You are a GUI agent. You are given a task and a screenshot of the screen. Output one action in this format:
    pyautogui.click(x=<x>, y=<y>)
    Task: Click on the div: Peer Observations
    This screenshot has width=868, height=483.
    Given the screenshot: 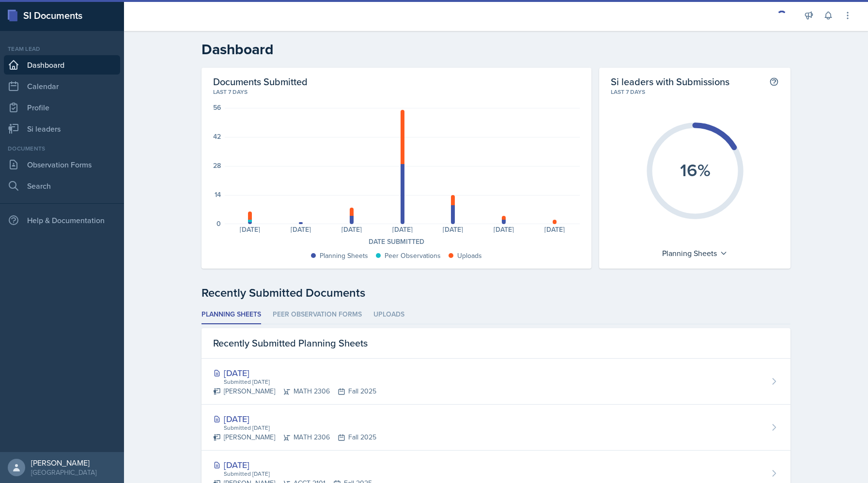 What is the action you would take?
    pyautogui.click(x=413, y=255)
    